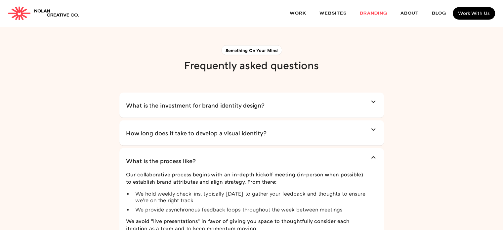  I want to click on h4: What is the process like?, so click(161, 160).